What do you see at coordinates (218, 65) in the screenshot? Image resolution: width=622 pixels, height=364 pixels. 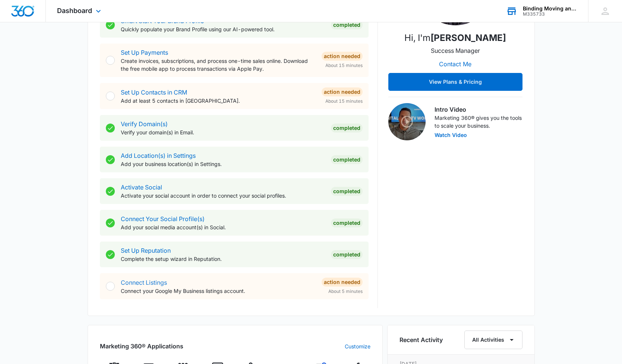 I see `p: Create invoices, subscriptions, and process one-time sales online. Download the free mobile app t...` at bounding box center [218, 65].